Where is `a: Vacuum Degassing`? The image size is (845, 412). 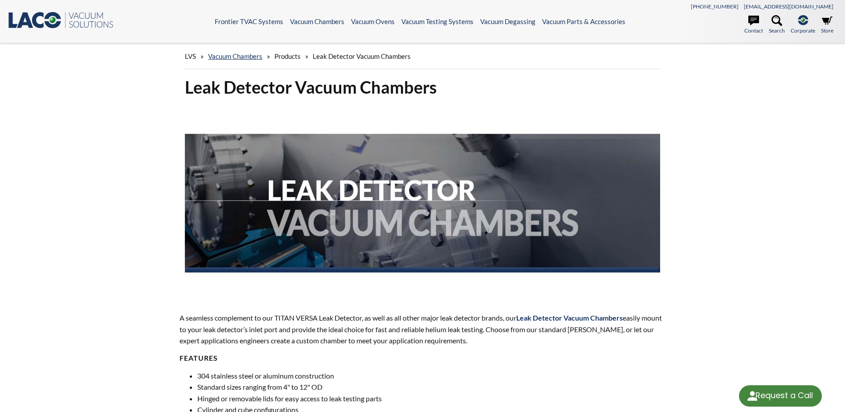
a: Vacuum Degassing is located at coordinates (508, 21).